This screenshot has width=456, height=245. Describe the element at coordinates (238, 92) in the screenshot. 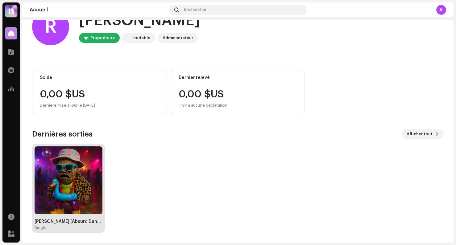

I see `re-o-card-value: Dernier relevé` at that location.